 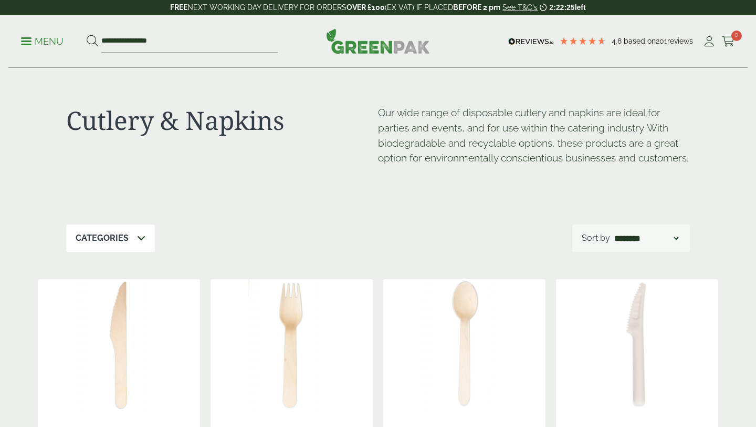 I want to click on p: Sort by, so click(x=596, y=238).